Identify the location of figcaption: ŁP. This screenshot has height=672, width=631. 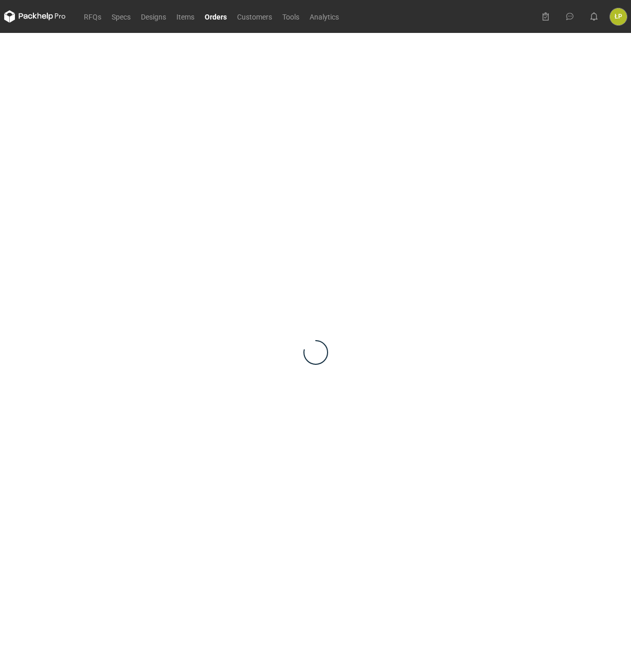
(618, 17).